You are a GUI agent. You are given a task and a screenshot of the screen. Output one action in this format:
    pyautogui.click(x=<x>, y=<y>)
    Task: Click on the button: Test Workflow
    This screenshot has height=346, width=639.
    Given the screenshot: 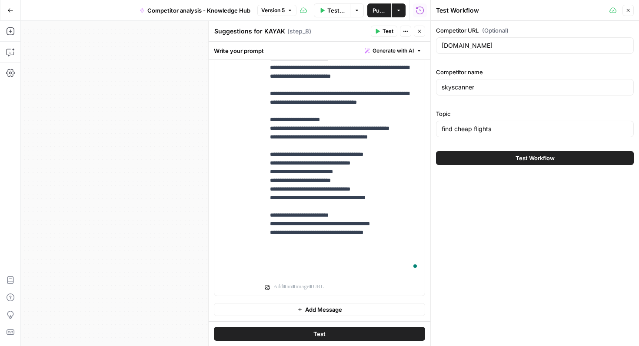 What is the action you would take?
    pyautogui.click(x=534, y=158)
    